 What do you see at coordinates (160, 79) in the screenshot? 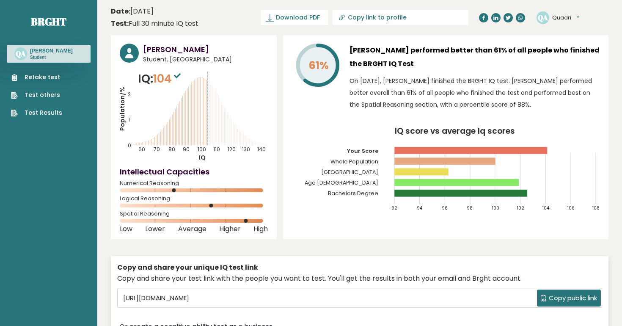
I see `p: IQ:` at bounding box center [160, 79].